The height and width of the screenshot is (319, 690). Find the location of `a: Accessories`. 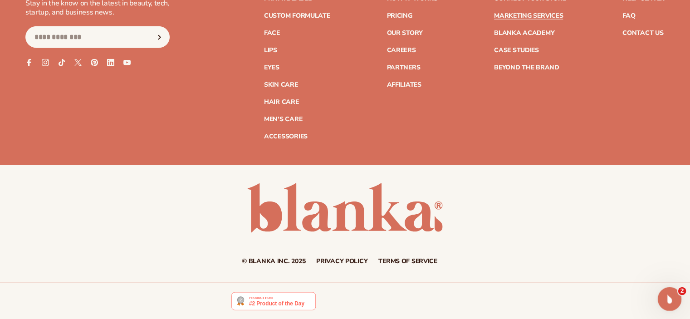

a: Accessories is located at coordinates (286, 137).